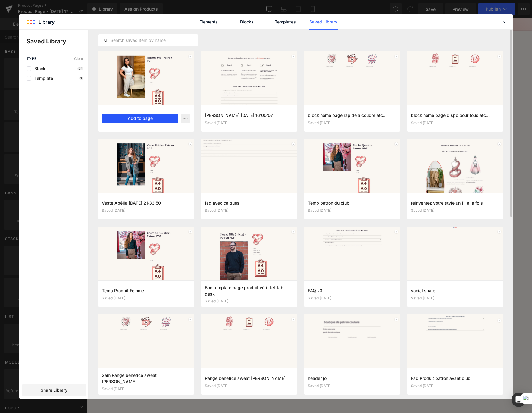 The height and width of the screenshot is (413, 532). Describe the element at coordinates (455, 378) in the screenshot. I see `h3: Faq Produit patron avant club` at that location.